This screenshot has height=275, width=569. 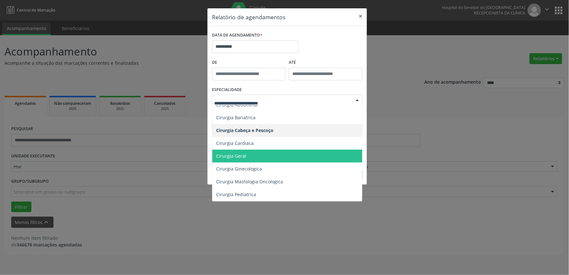 I want to click on span: Cirurgia Ginecologica, so click(x=239, y=168).